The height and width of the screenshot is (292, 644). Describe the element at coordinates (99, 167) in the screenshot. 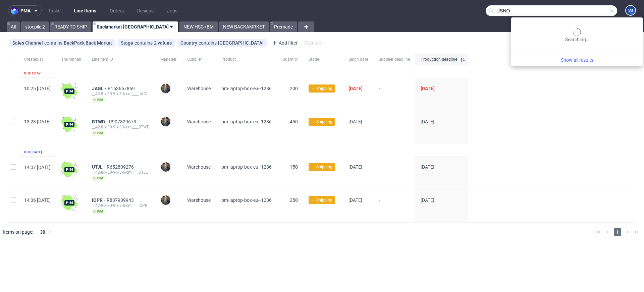

I see `span: UTJL` at that location.